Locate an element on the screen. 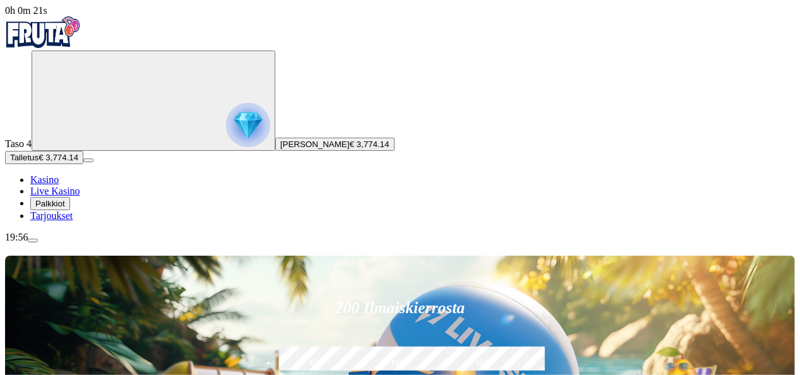 The width and height of the screenshot is (800, 375). a: Fruta is located at coordinates (43, 44).